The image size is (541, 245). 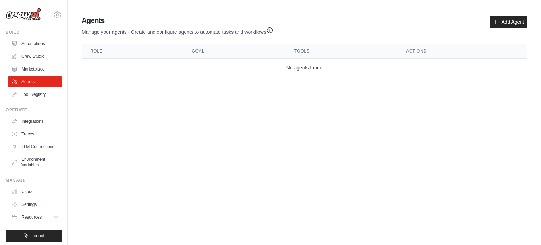 I want to click on a: LLM Connections, so click(x=35, y=146).